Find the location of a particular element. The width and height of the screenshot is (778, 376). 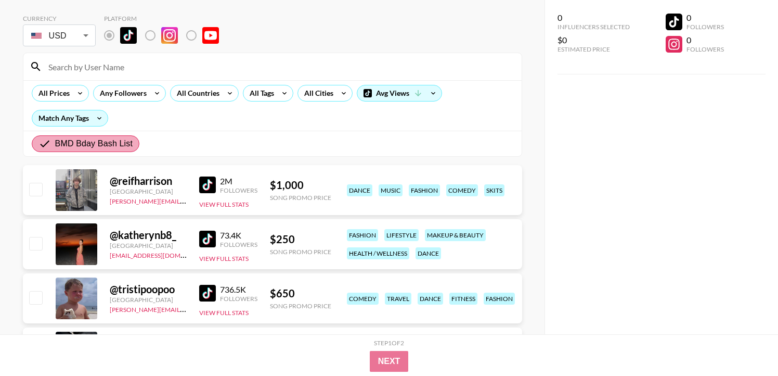

input: Search by User Name is located at coordinates (279, 67).